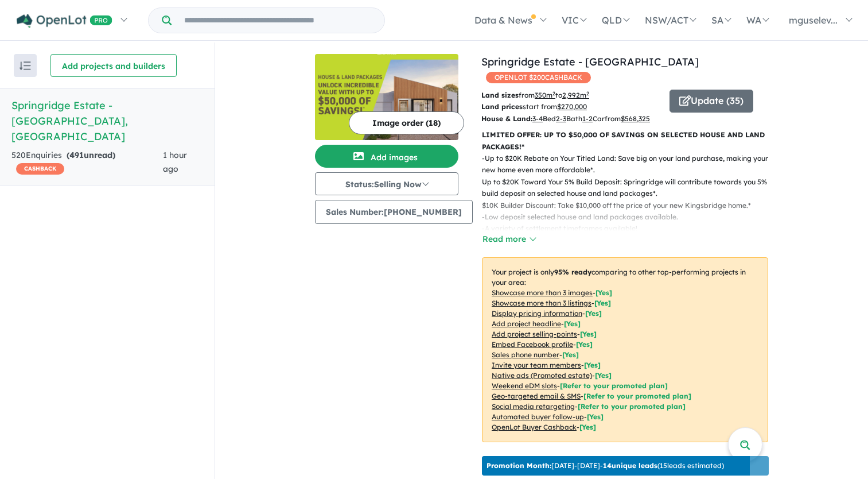  Describe the element at coordinates (536, 396) in the screenshot. I see `u: Geo-targeted email & SMS` at that location.